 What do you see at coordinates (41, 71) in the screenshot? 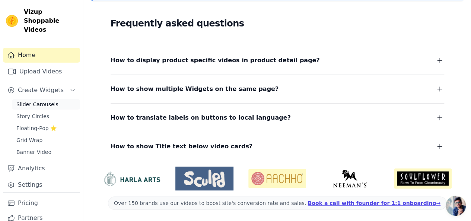
I see `a: Upload Videos` at bounding box center [41, 71].